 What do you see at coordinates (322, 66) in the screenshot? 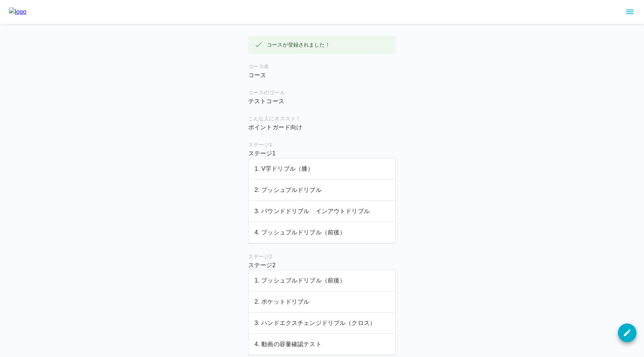
I see `h6: コース名` at bounding box center [322, 66].